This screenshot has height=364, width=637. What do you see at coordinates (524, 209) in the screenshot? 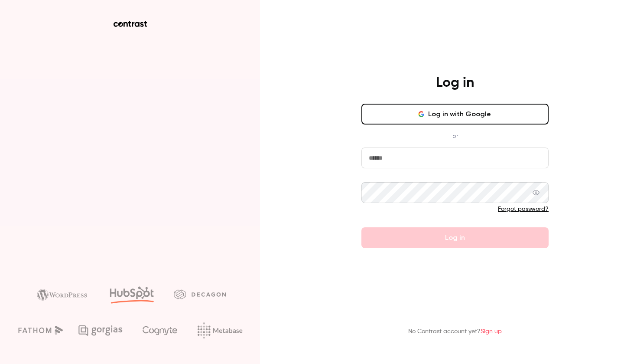
I see `a: Forgot password?` at bounding box center [524, 209].